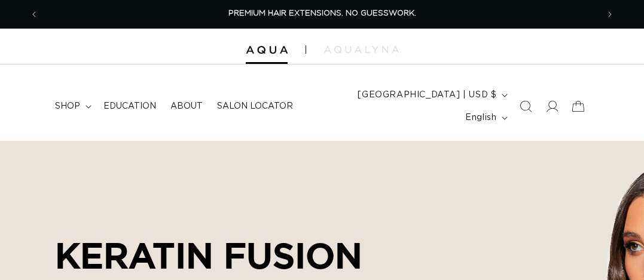 The height and width of the screenshot is (280, 644). Describe the element at coordinates (34, 14) in the screenshot. I see `button: Previous announcement` at that location.